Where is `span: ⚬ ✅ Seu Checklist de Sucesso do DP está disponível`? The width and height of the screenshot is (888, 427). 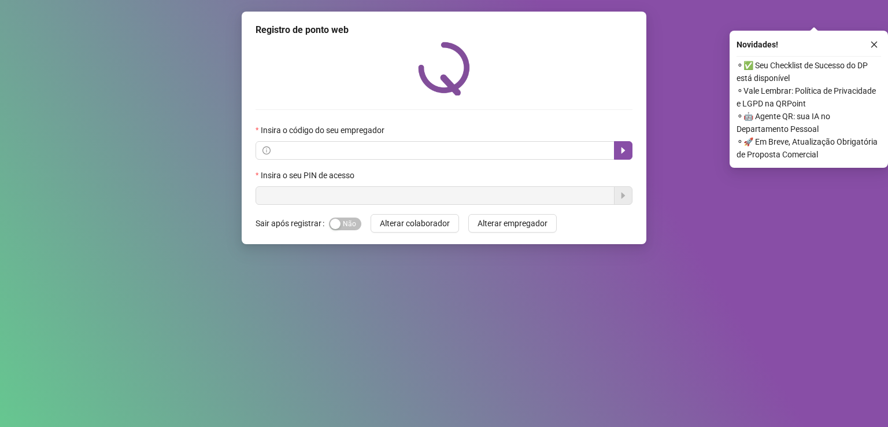
span: ⚬ ✅ Seu Checklist de Sucesso do DP está disponível is located at coordinates (809, 72).